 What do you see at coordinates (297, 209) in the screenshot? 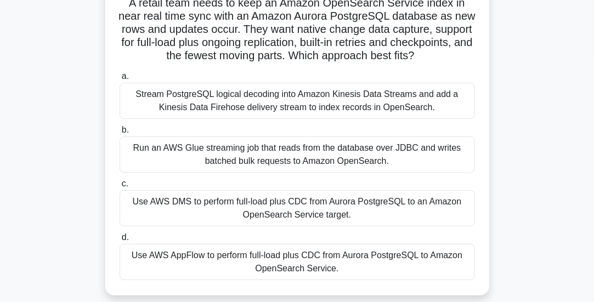
I see `div: Use AWS DMS to perform full-load plus CDC from Aurora PostgreSQL to an Amazon OpenSearch Service ...` at bounding box center [297, 209].